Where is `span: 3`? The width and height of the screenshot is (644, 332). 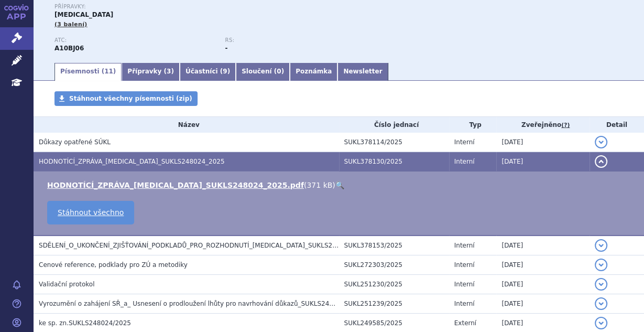
span: 3 is located at coordinates (168, 72).